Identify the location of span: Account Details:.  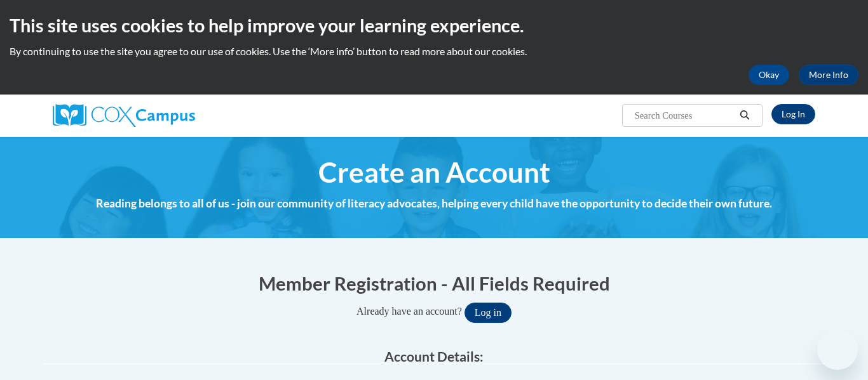
(434, 356).